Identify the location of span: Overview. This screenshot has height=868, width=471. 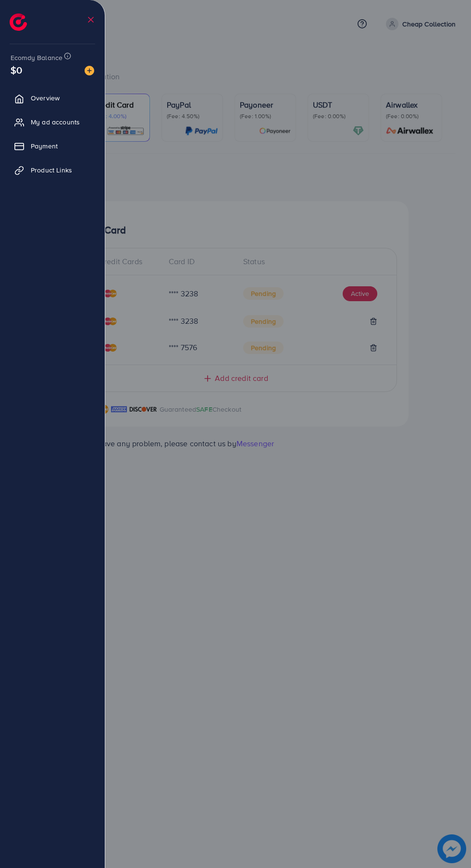
(45, 98).